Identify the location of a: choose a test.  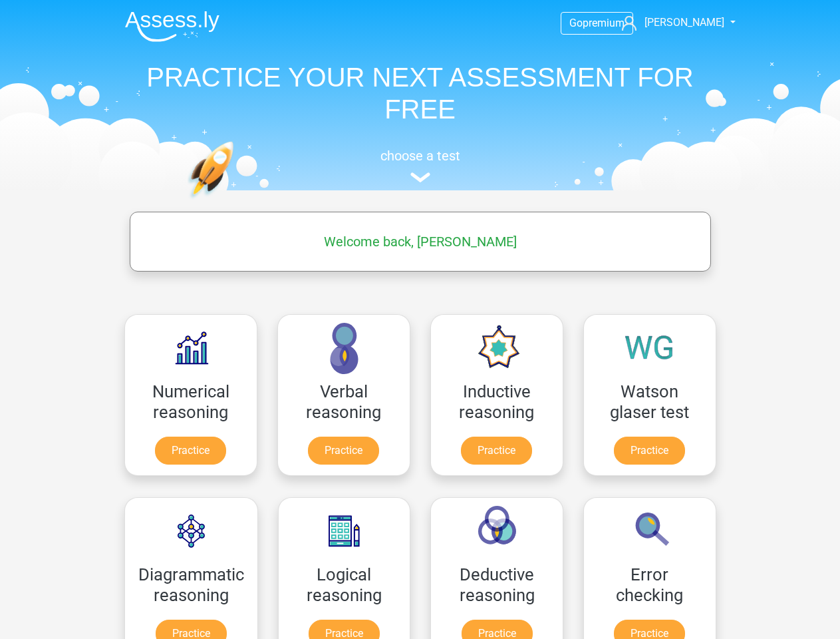
(420, 165).